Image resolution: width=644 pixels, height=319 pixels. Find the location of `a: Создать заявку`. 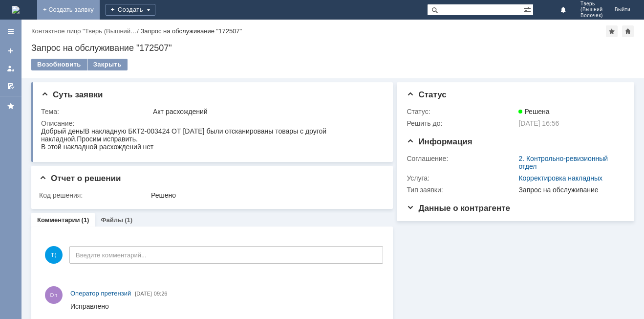

a: Создать заявку is located at coordinates (11, 51).